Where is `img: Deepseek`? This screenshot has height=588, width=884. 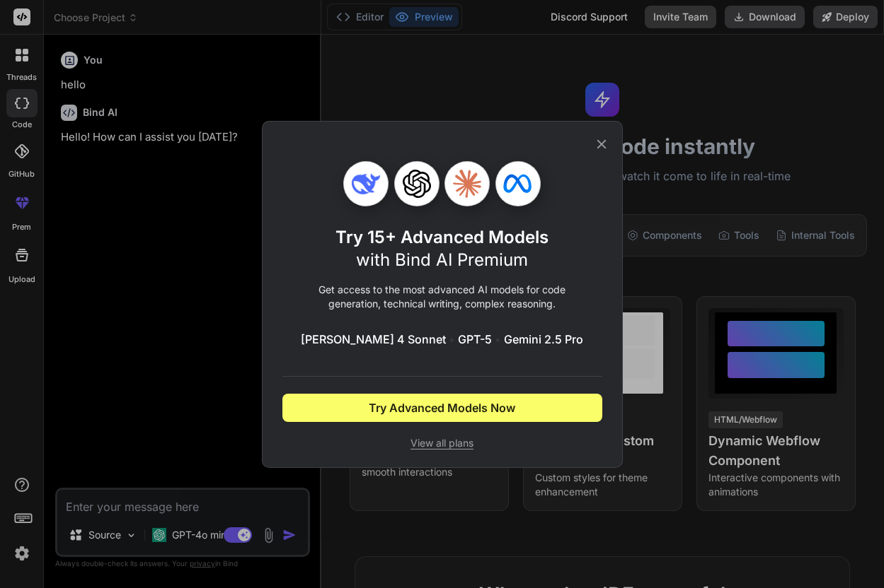 img: Deepseek is located at coordinates (366, 184).